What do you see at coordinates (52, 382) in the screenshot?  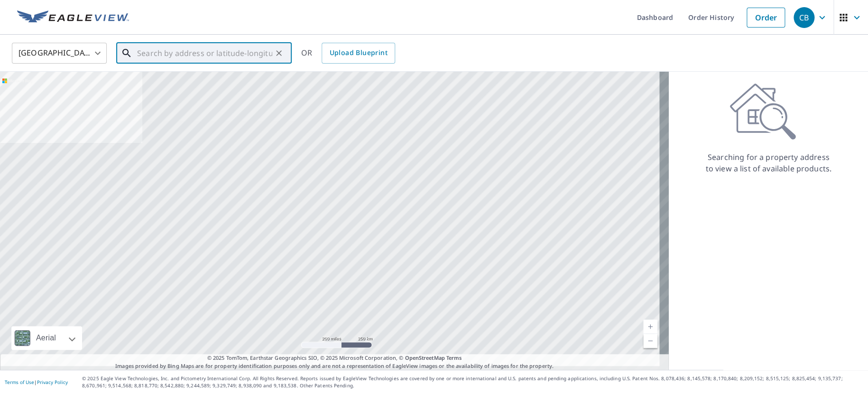 I see `a: Privacy Policy` at bounding box center [52, 382].